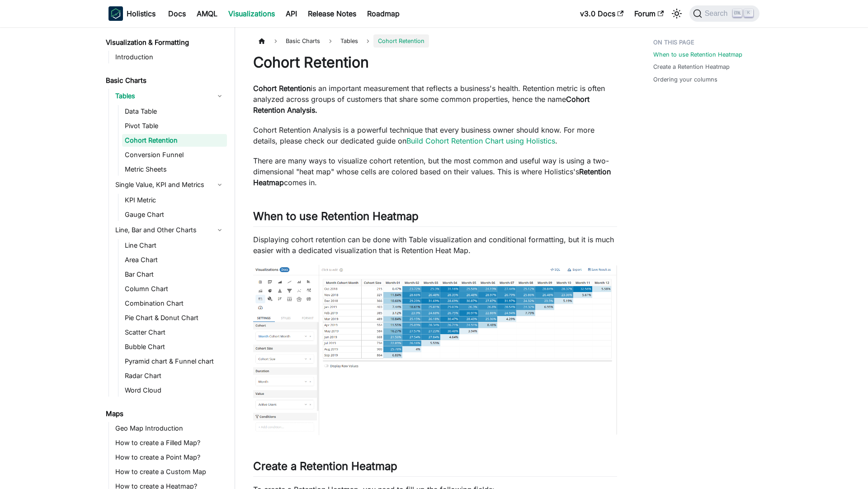 This screenshot has width=868, height=489. What do you see at coordinates (165, 42) in the screenshot?
I see `a: Visualization & Formatting` at bounding box center [165, 42].